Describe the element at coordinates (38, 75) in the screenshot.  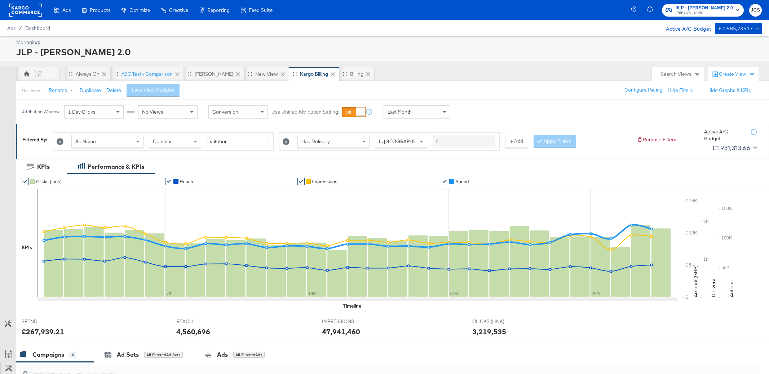
I see `div: JS` at that location.